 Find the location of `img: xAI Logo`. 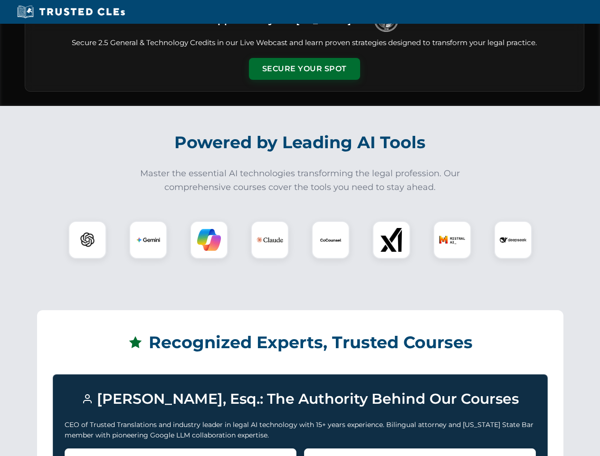

img: xAI Logo is located at coordinates (392, 240).